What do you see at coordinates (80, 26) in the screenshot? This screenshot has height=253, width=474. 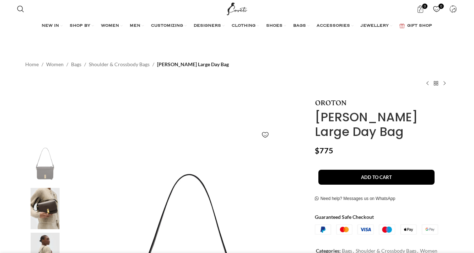 I see `span: SHOP BY` at bounding box center [80, 26].